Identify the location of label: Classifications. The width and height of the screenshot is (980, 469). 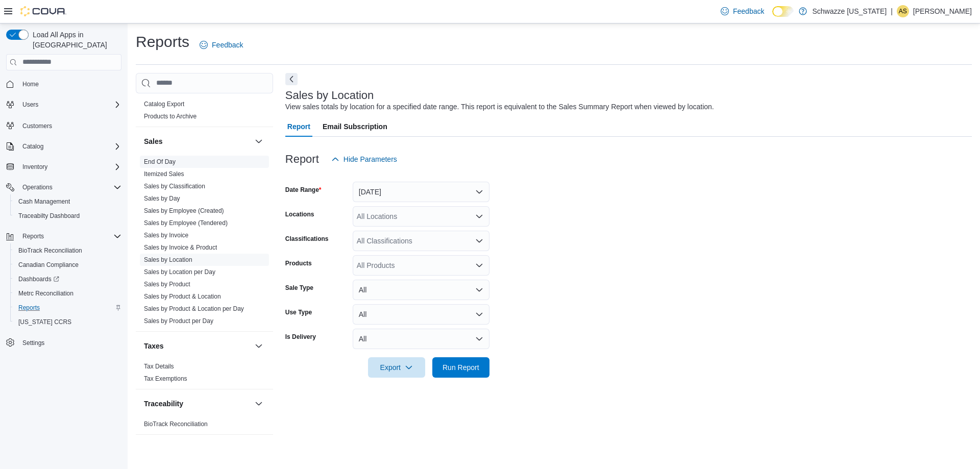
(307, 239).